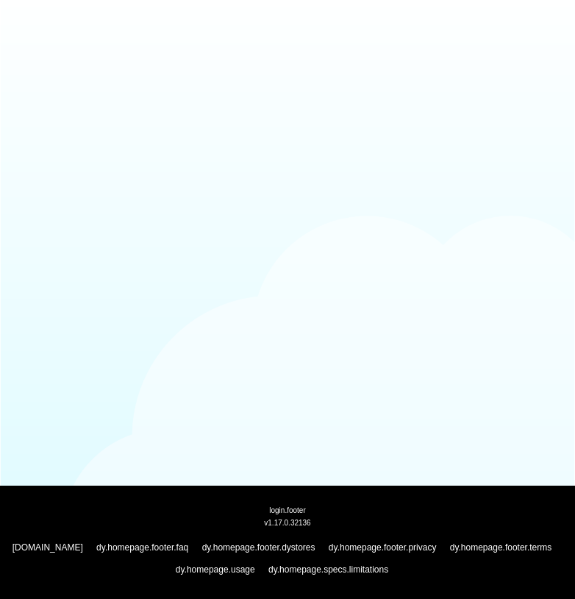  I want to click on a: dy.homepage.footer.privacy, so click(382, 547).